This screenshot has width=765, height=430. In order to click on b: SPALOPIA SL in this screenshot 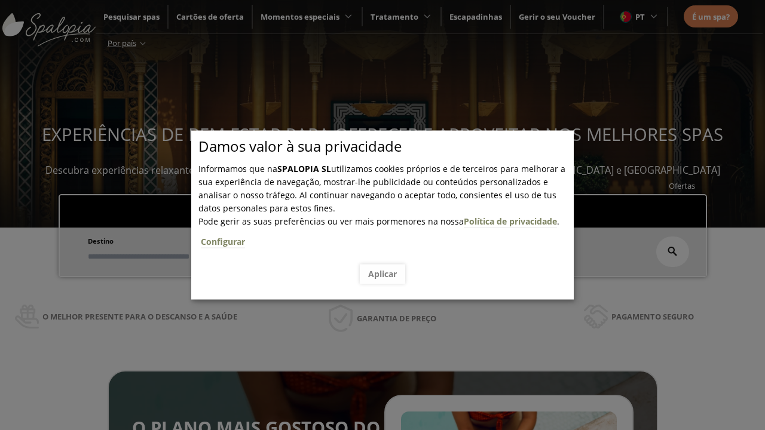, I will do `click(304, 169)`.